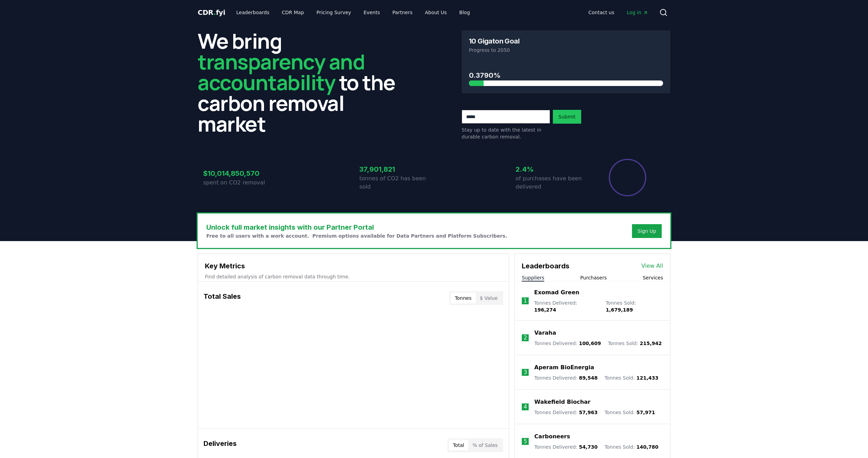  What do you see at coordinates (564, 367) in the screenshot?
I see `a: Aperam BioEnergia` at bounding box center [564, 367].